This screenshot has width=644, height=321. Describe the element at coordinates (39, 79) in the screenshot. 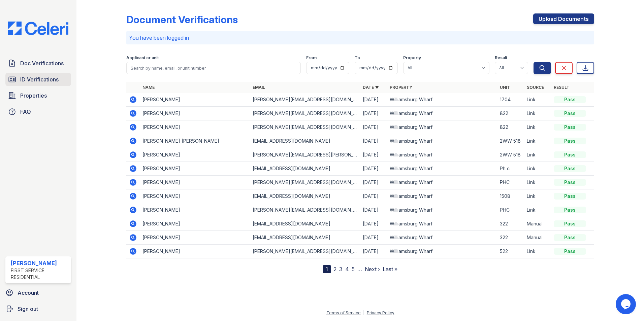

I see `span: ID Verifications` at that location.